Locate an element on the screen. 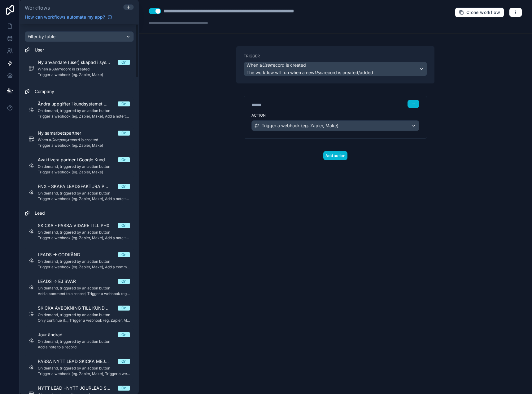 This screenshot has width=532, height=394. span: Clone workflow is located at coordinates (483, 12).